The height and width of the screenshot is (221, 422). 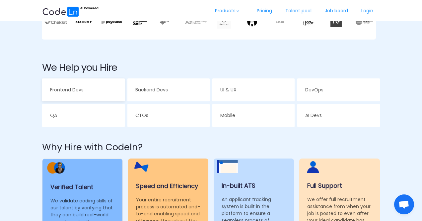 What do you see at coordinates (112, 22) in the screenshot?
I see `img: Paystack.7c8f16c5.webp` at bounding box center [112, 22].